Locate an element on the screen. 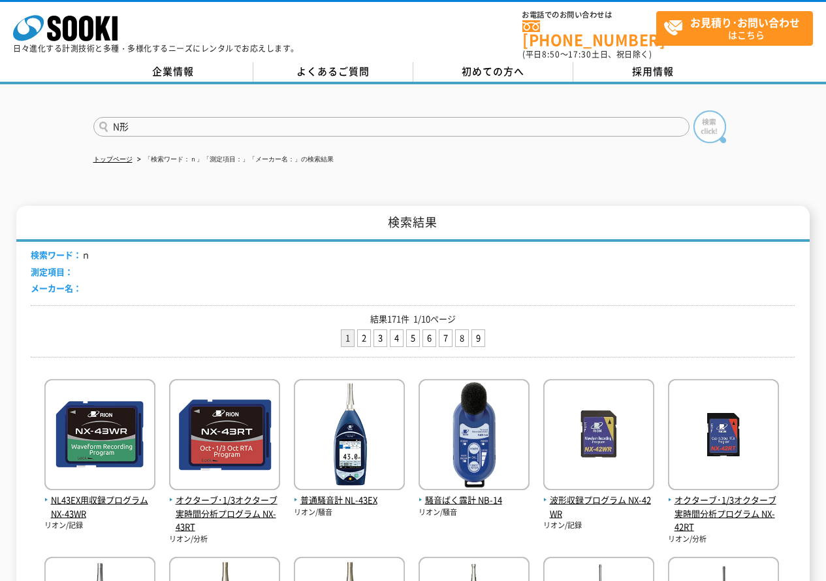 Image resolution: width=826 pixels, height=581 pixels. img: NL-43EX is located at coordinates (349, 436).